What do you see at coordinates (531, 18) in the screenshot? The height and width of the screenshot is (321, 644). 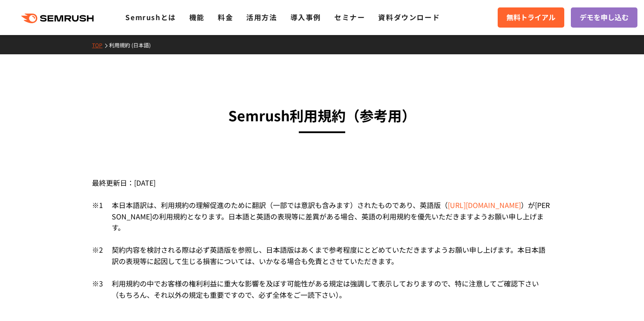 I see `span: 無料トライアル` at bounding box center [531, 18].